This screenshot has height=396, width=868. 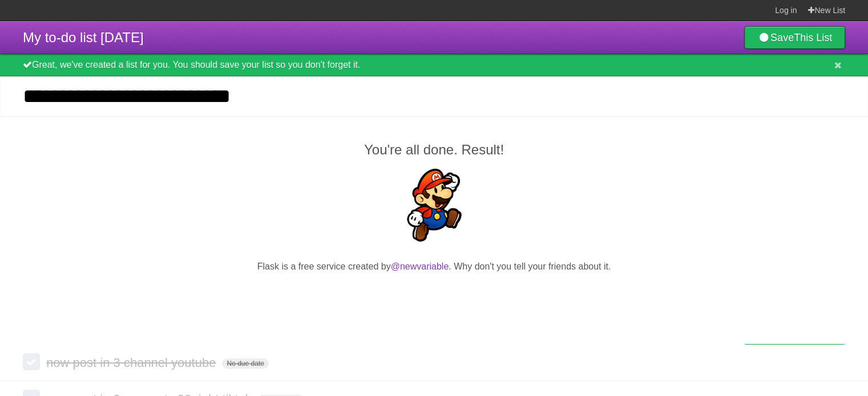 What do you see at coordinates (245, 363) in the screenshot?
I see `span: No due date` at bounding box center [245, 363].